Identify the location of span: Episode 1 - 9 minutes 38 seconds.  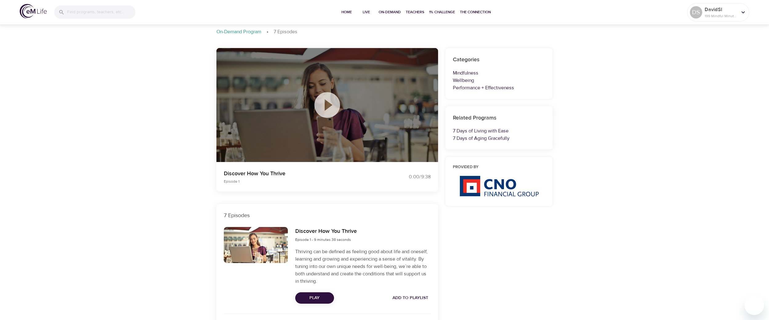
(323, 239).